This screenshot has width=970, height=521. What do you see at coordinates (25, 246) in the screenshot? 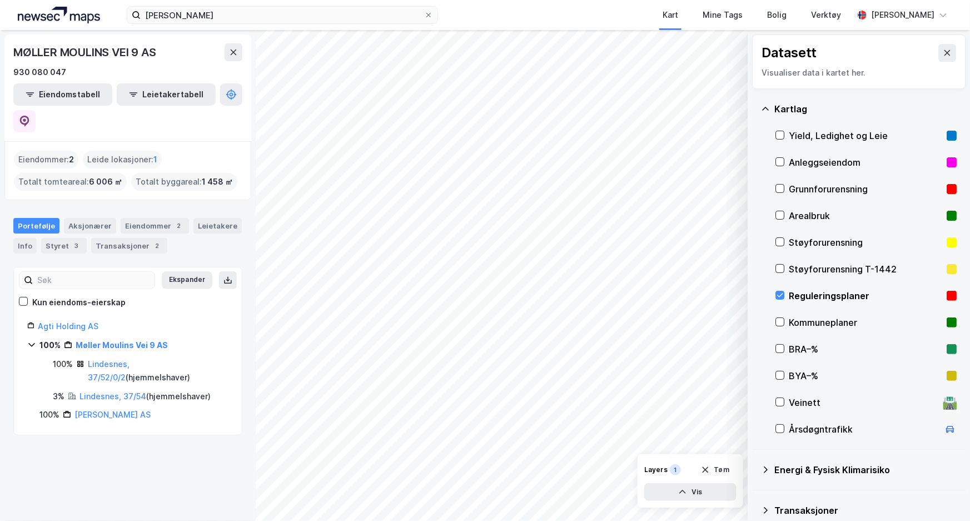
I see `div: Info` at bounding box center [25, 246].